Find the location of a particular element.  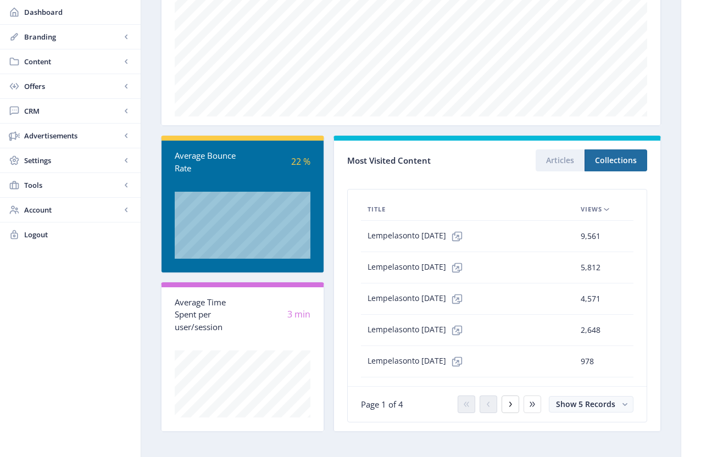

span: Account is located at coordinates (73, 210).